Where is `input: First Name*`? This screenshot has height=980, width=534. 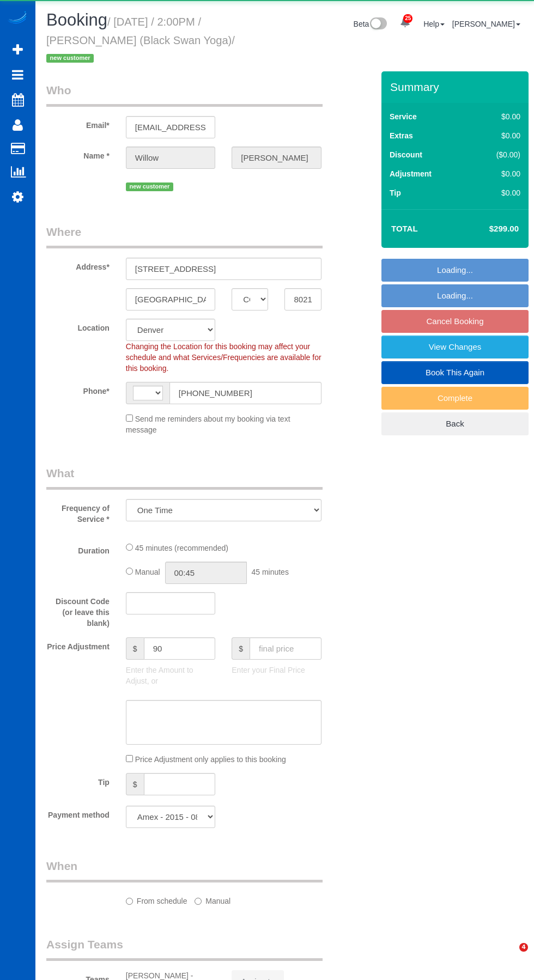 input: First Name* is located at coordinates (170, 157).